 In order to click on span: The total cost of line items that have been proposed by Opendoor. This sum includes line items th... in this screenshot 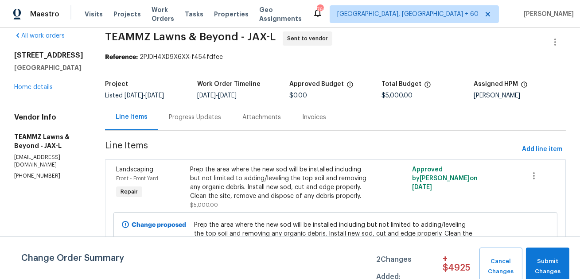, I will do `click(428, 87)`.